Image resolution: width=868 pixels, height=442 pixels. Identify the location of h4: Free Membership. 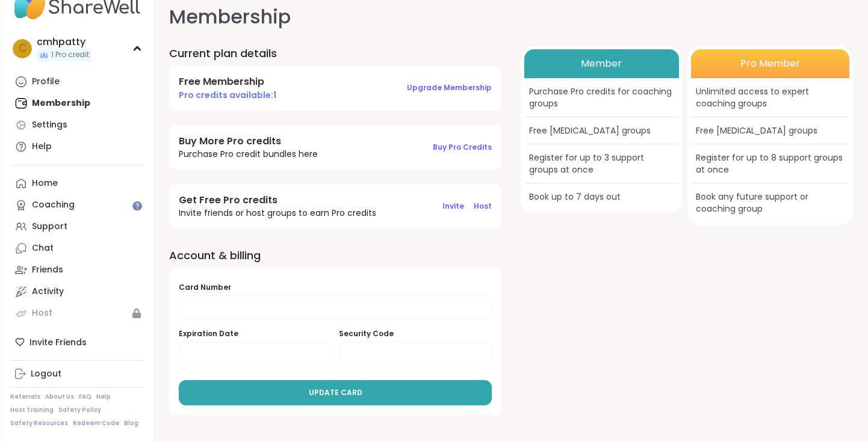
(228, 82).